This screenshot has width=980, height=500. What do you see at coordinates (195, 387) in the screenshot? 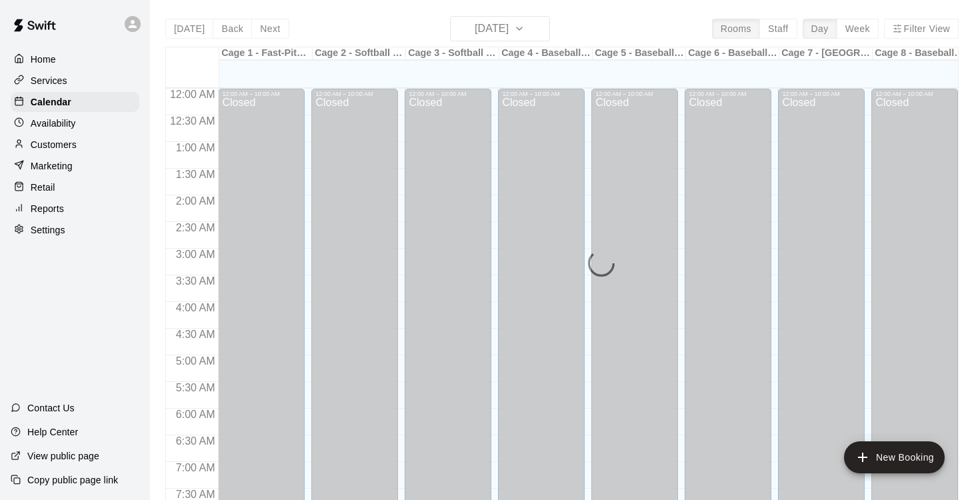
I see `span: 5:30 AM` at bounding box center [195, 387].